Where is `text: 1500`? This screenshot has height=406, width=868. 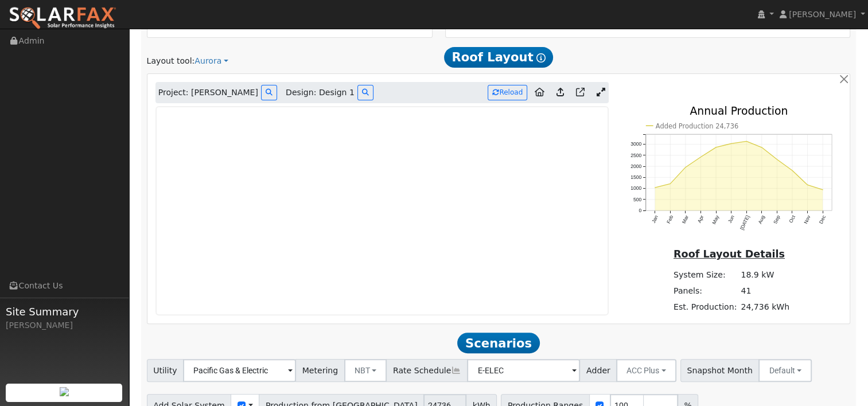 text: 1500 is located at coordinates (635, 177).